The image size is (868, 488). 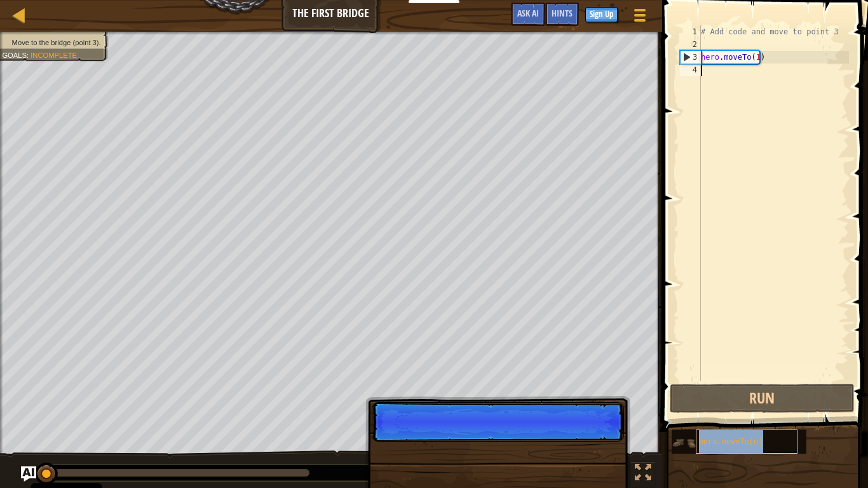 What do you see at coordinates (762, 398) in the screenshot?
I see `button: Run` at bounding box center [762, 398].